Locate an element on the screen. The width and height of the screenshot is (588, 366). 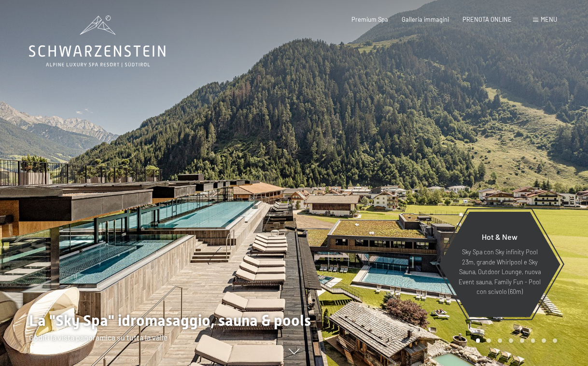
div: Carousel Page 5 is located at coordinates (522, 340).